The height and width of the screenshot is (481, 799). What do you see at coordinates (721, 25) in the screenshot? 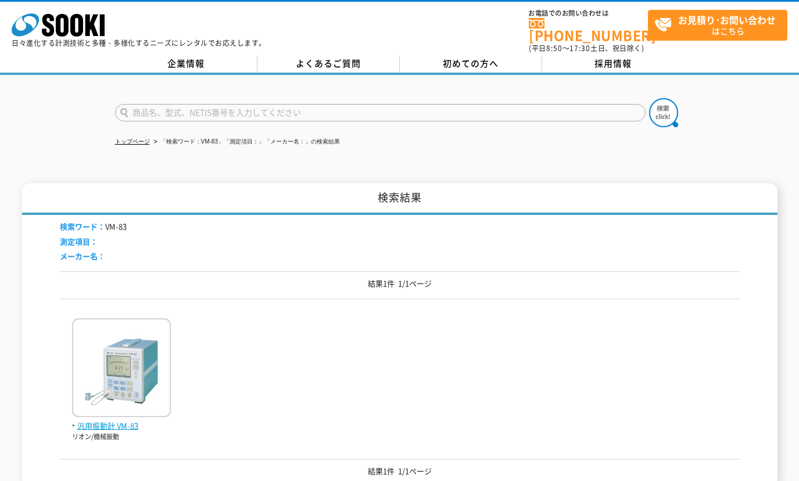
I see `span: はこちら` at bounding box center [721, 25].